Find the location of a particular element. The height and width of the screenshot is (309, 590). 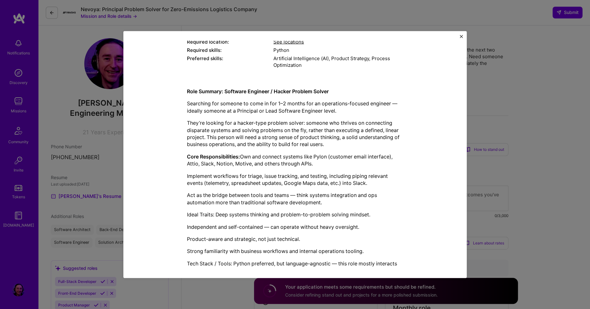

div: Artificial Intelligence (AI), Product Strategy, Process Optimization is located at coordinates (338, 61).